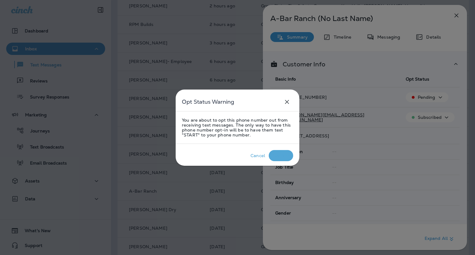  What do you see at coordinates (258, 156) in the screenshot?
I see `button: Cancel` at bounding box center [258, 156].